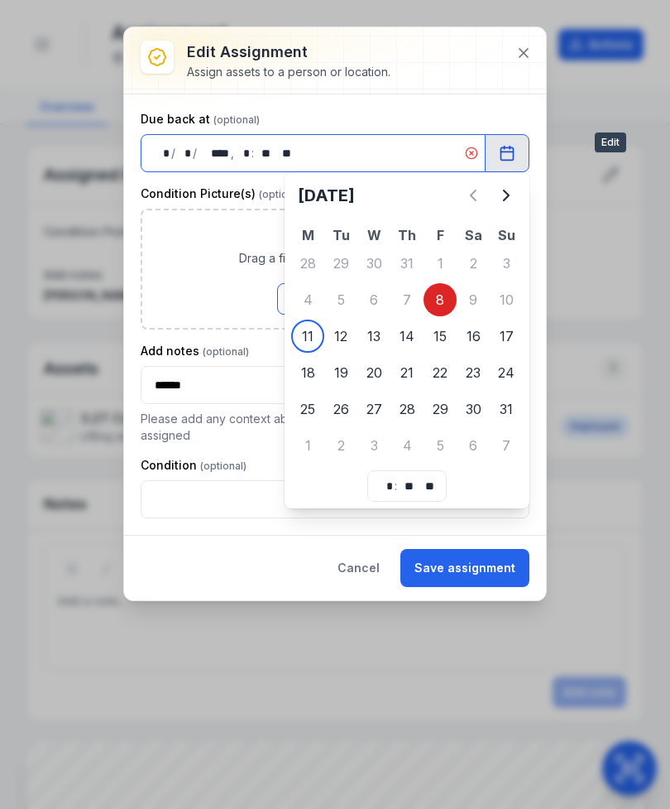 The height and width of the screenshot is (809, 670). Describe the element at coordinates (358, 568) in the screenshot. I see `button: Cancel` at that location.